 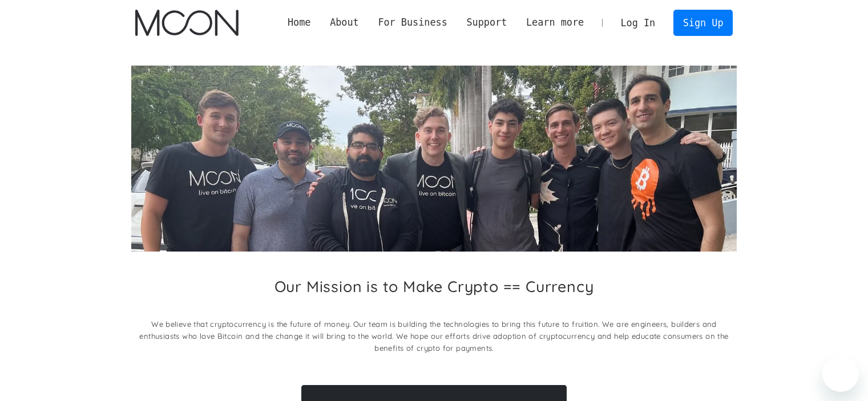 I want to click on h2: Our Mission is to Make Crypto == Currency, so click(x=434, y=286).